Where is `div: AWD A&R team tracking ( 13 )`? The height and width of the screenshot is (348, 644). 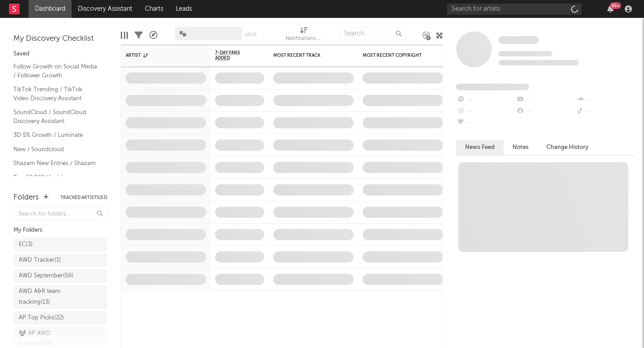
div: AWD A&R team tracking ( 13 ) is located at coordinates (50, 297).